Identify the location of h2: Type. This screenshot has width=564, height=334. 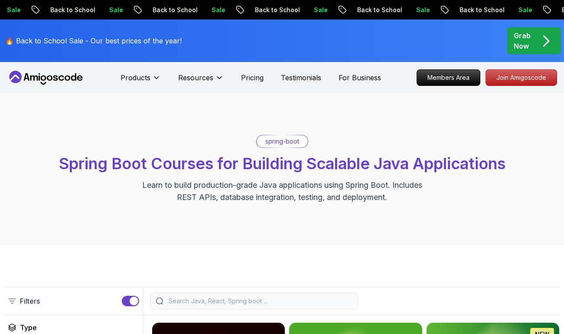
(28, 327).